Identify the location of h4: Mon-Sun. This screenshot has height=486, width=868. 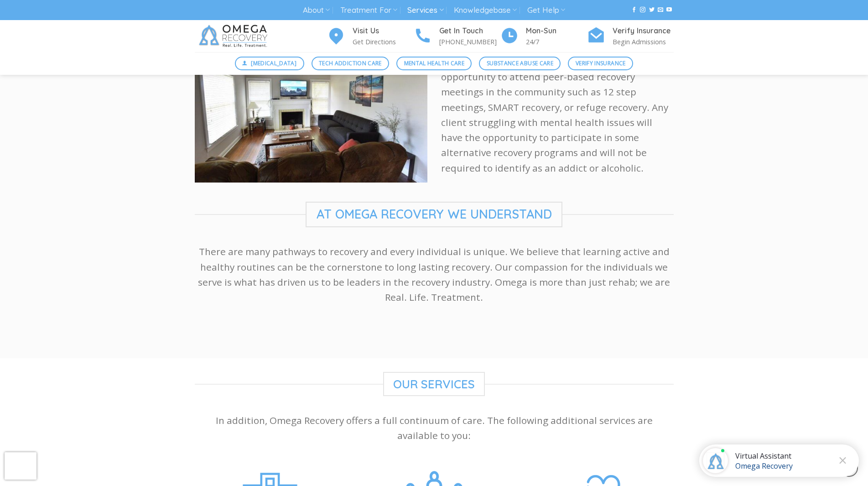
(556, 31).